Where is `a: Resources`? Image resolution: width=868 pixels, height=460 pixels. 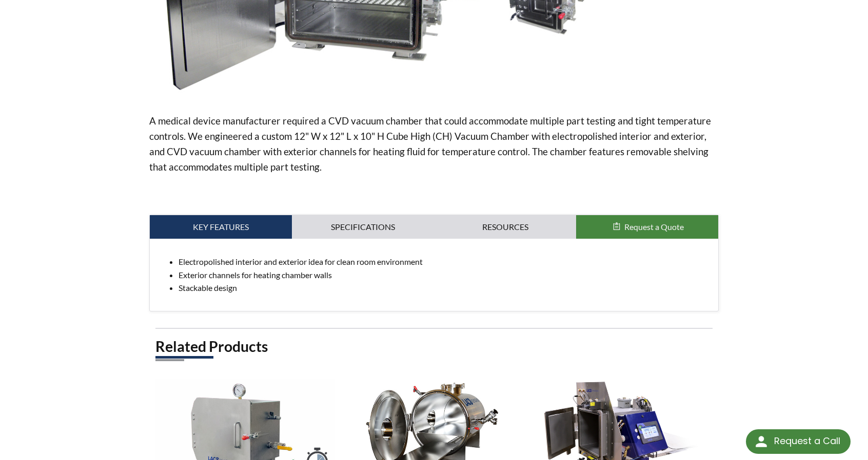
a: Resources is located at coordinates (505, 227).